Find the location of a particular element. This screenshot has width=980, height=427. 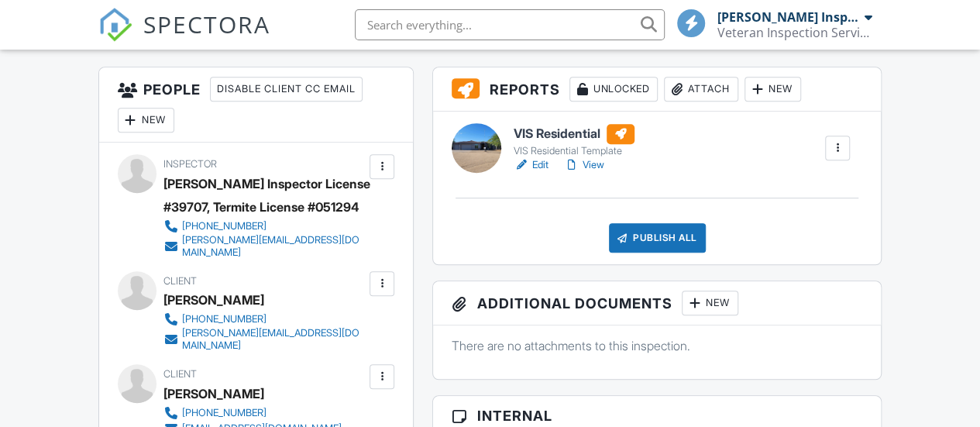

div: Disable Client CC Email is located at coordinates (286, 89).